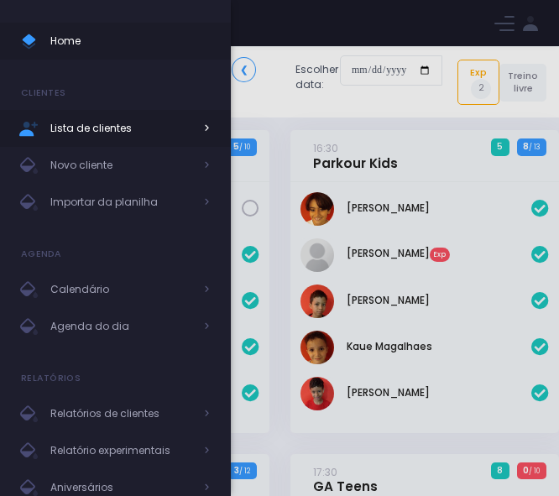 The image size is (559, 496). What do you see at coordinates (122, 202) in the screenshot?
I see `span: Importar da planilha` at bounding box center [122, 202].